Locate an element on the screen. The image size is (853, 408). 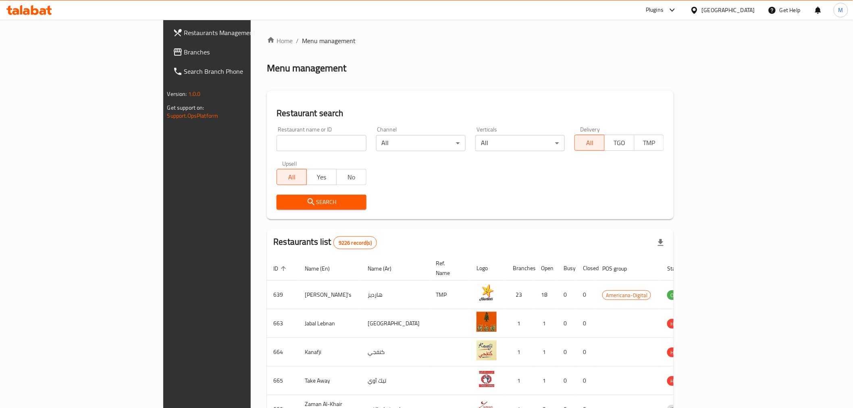
button: No is located at coordinates (351, 177).